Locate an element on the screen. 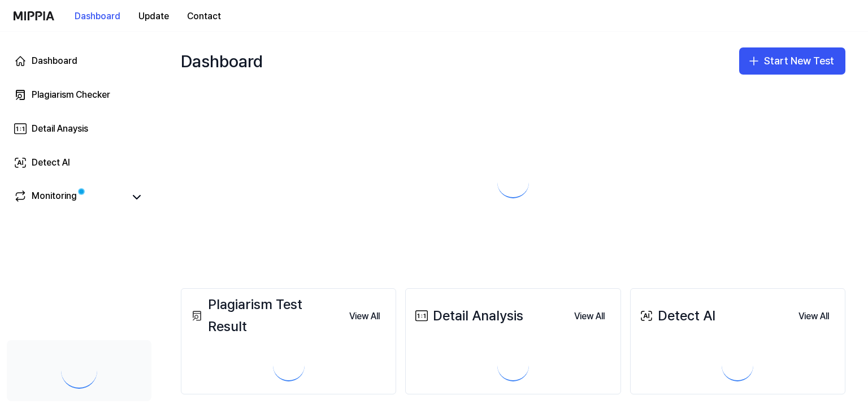 Image resolution: width=868 pixels, height=417 pixels. div: Plagiarism Test Result is located at coordinates (264, 315).